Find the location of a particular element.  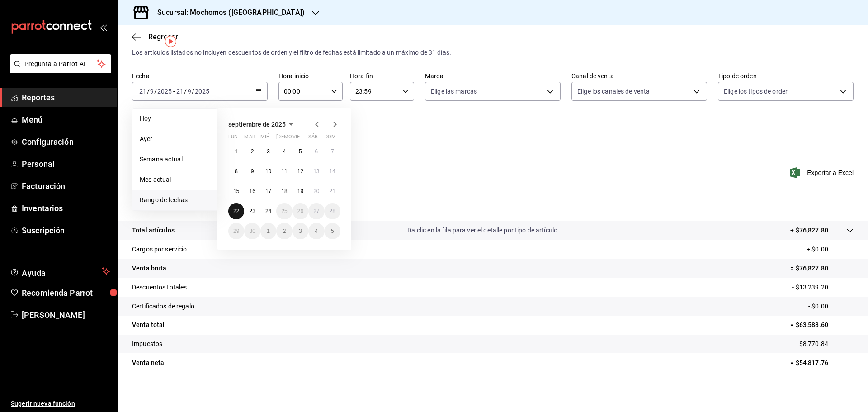

span: Exportar a Excel is located at coordinates (822, 173).